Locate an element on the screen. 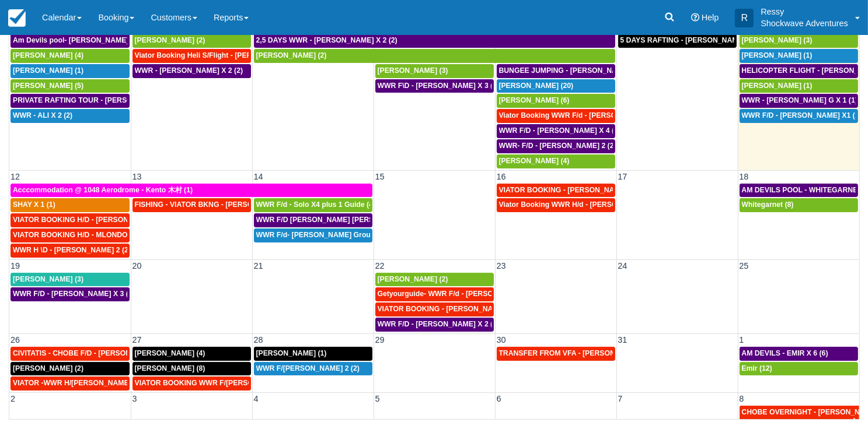 This screenshot has height=422, width=868. a: AM DEVILS POOL - WHITEGARNET X4 (4) is located at coordinates (799, 190).